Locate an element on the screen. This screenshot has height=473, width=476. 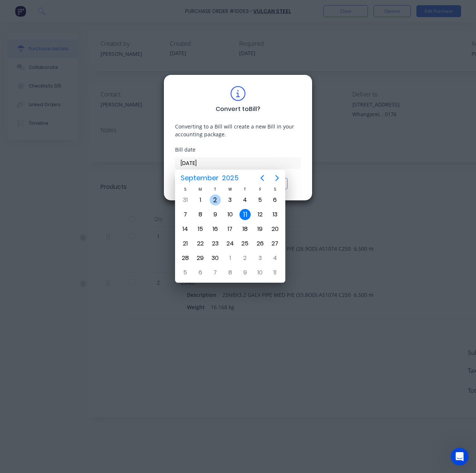
div: Friday, September 5, 2025 is located at coordinates (260, 200).